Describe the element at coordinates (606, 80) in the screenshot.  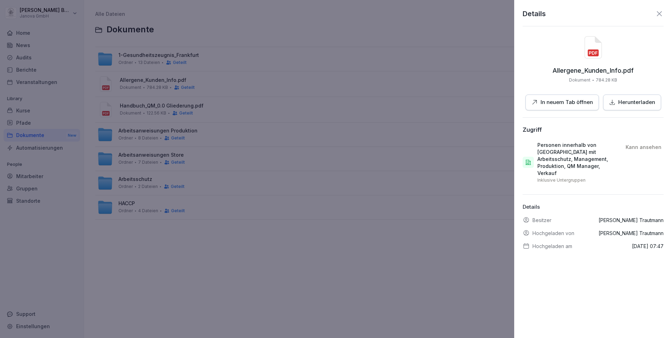
I see `p: 784.28 KB` at that location.